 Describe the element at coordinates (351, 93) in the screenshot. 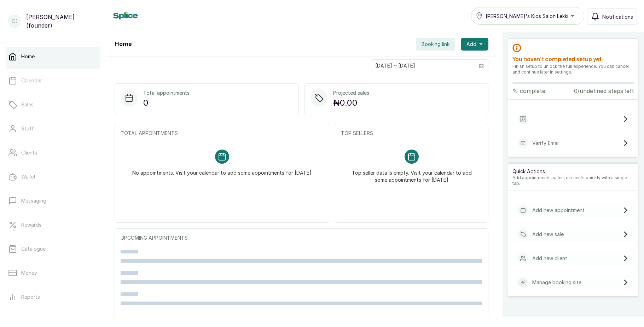

I see `p: Projected sales` at that location.